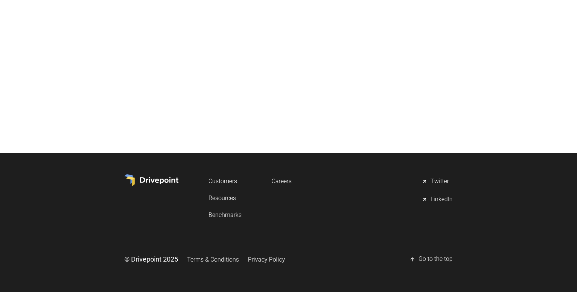 This screenshot has width=577, height=292. What do you see at coordinates (437, 182) in the screenshot?
I see `a: Twitter` at bounding box center [437, 182].